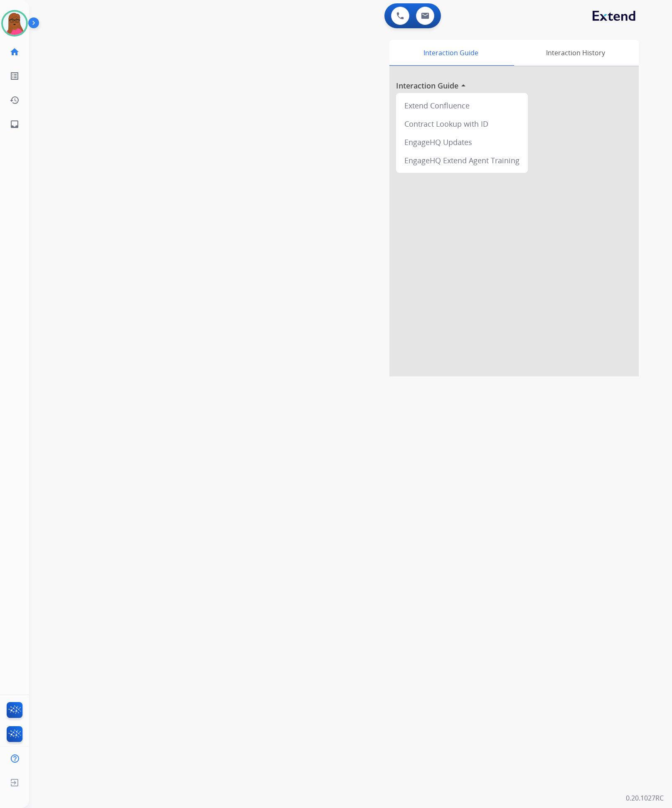 The width and height of the screenshot is (672, 808). I want to click on div: Interaction Guide, so click(450, 53).